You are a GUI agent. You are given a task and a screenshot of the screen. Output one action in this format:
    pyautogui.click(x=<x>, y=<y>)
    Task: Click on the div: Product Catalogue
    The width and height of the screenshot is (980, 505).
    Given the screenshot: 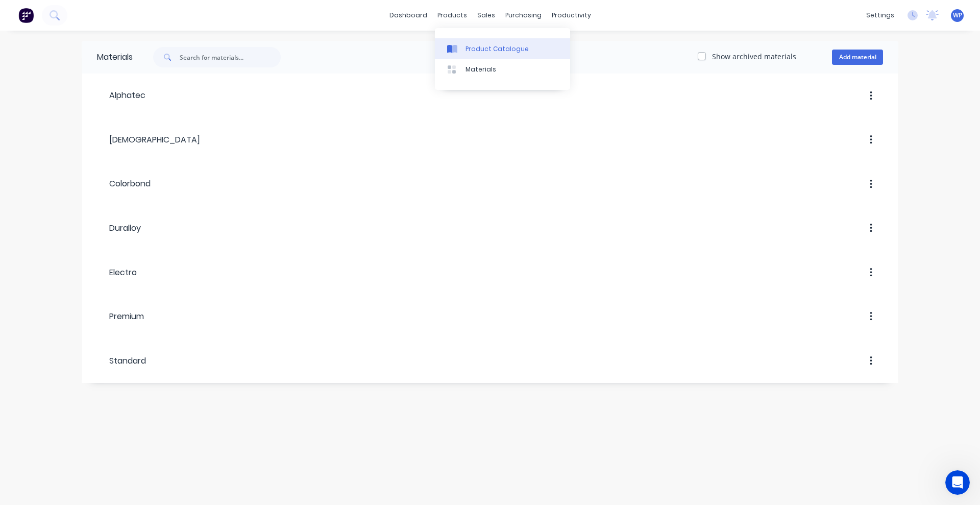 What is the action you would take?
    pyautogui.click(x=498, y=49)
    